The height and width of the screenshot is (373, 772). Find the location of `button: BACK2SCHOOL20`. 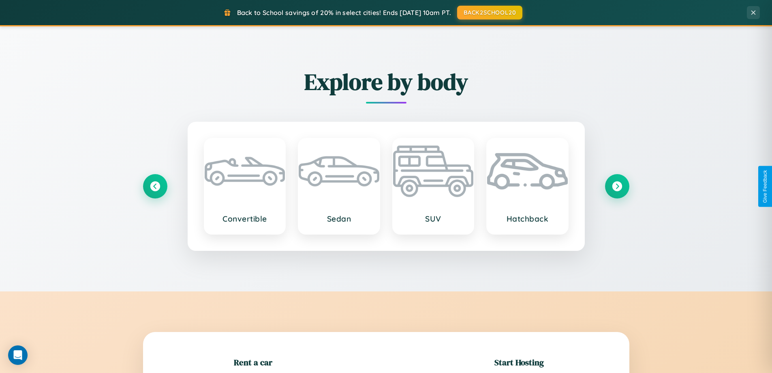

button: BACK2SCHOOL20 is located at coordinates (490, 13).